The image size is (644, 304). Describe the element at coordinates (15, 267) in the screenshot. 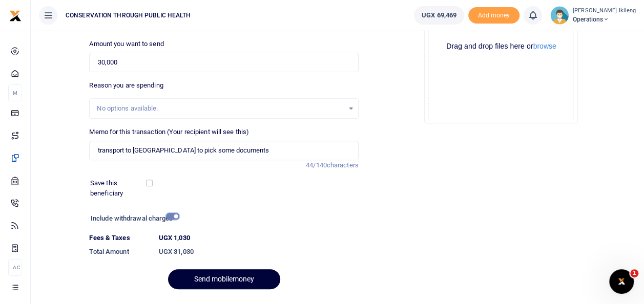

I see `li: Ac` at that location.